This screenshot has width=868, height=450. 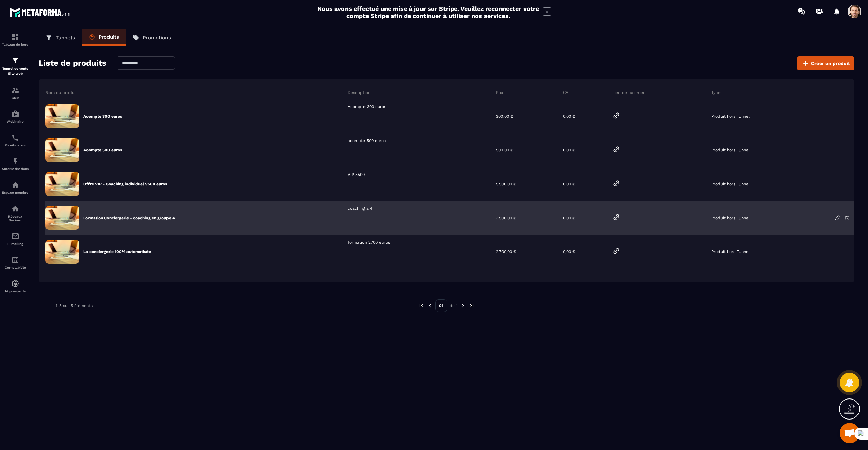 What do you see at coordinates (15, 71) in the screenshot?
I see `p: Tunnel de vente Site web` at bounding box center [15, 71].